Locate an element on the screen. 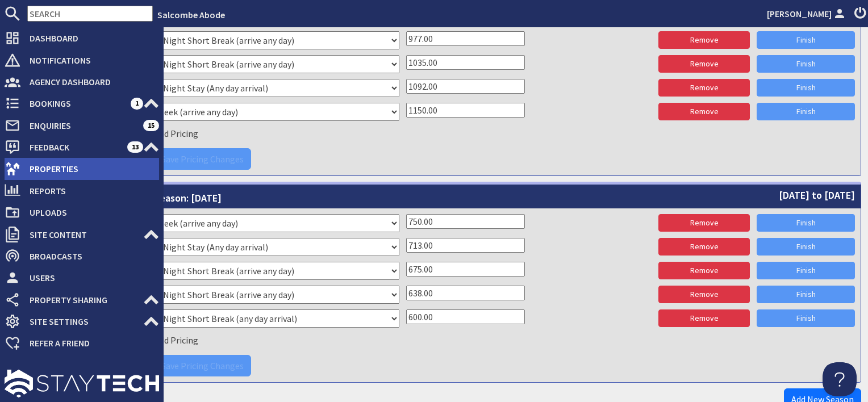 The height and width of the screenshot is (402, 868). a: Refer a Friend is located at coordinates (82, 343).